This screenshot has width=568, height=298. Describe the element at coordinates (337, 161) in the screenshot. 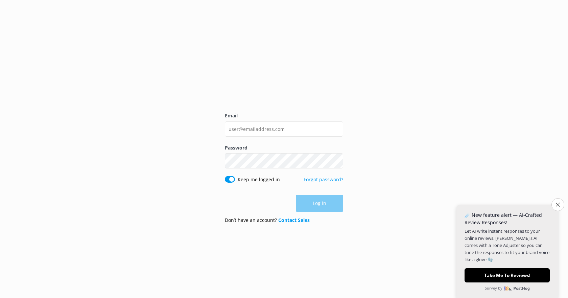

I see `button: Show password` at that location.